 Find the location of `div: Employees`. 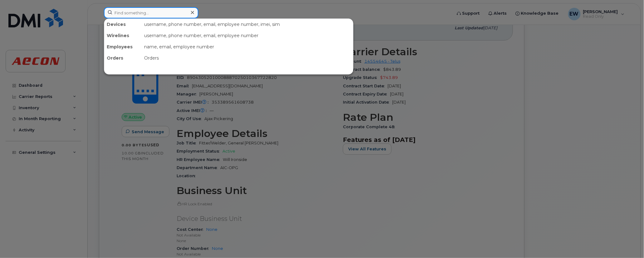

div: Employees is located at coordinates (123, 47).